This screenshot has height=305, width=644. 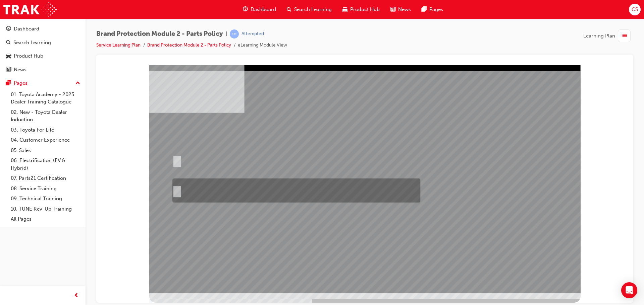 What do you see at coordinates (189, 45) in the screenshot?
I see `a: Brand Protection Module 2 - Parts Policy` at bounding box center [189, 45].